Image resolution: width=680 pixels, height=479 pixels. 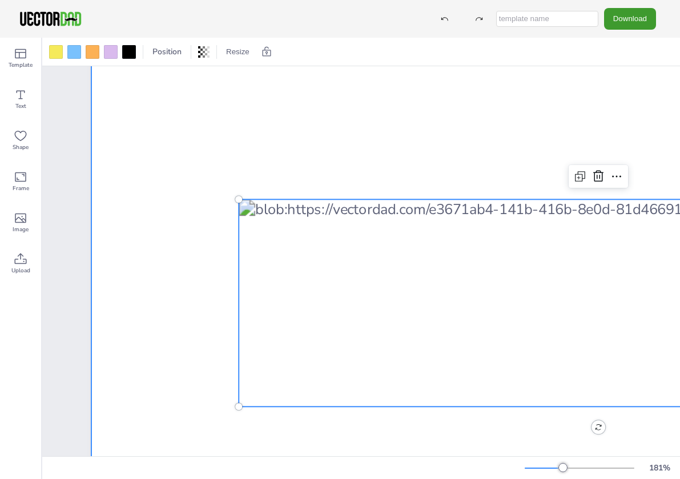 I want to click on input: template name, so click(x=547, y=19).